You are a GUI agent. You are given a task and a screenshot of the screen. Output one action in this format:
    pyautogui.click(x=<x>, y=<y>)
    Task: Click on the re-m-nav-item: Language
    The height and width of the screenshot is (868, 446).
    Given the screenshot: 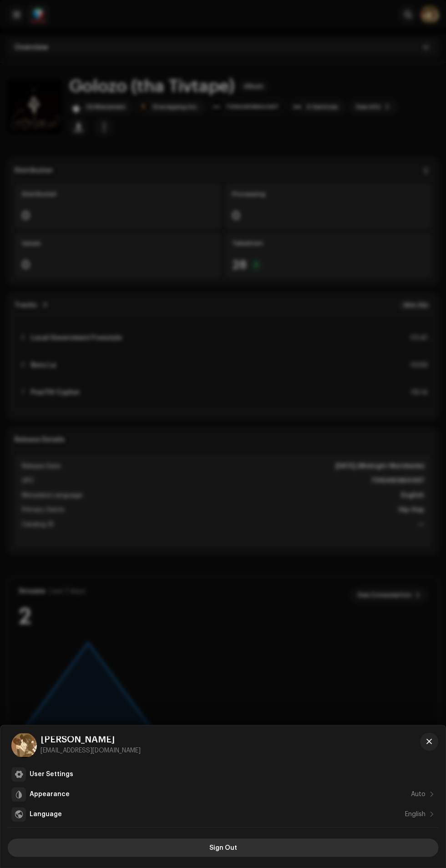 What is the action you would take?
    pyautogui.click(x=223, y=814)
    